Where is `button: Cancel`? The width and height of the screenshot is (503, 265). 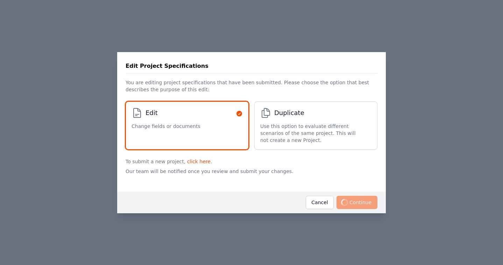
button: Cancel is located at coordinates (319, 202).